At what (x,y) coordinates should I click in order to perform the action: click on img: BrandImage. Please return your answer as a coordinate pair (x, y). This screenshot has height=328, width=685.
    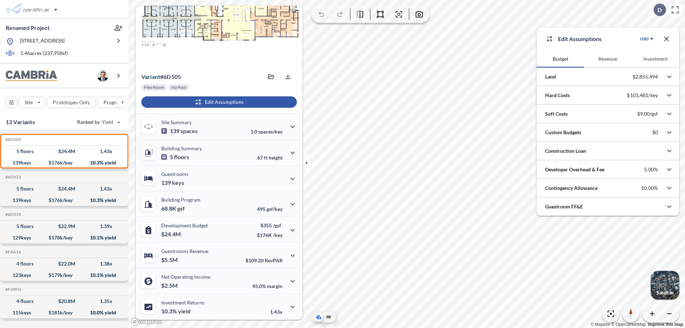
    Looking at the image, I should click on (31, 76).